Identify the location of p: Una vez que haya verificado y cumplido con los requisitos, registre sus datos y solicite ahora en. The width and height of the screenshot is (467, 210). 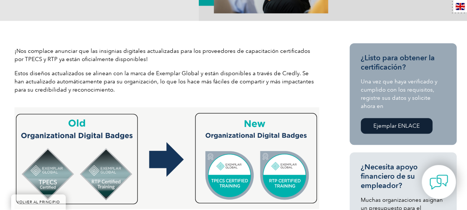
(403, 94).